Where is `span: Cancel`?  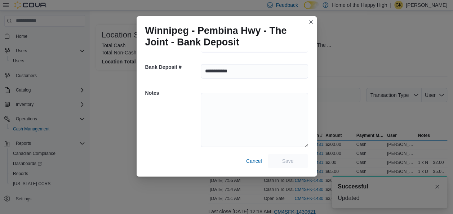
span: Cancel is located at coordinates (254, 161).